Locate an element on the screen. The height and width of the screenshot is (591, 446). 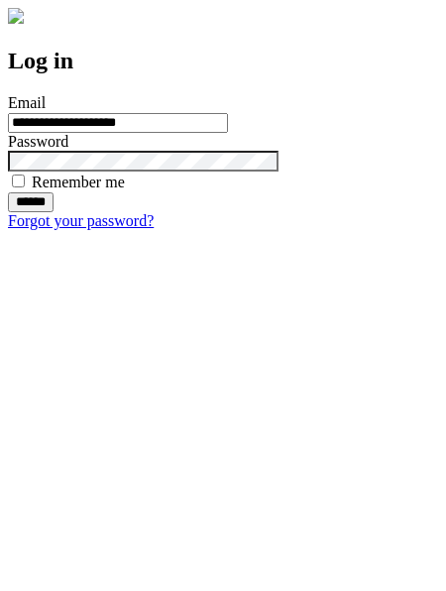
label: Password is located at coordinates (38, 141).